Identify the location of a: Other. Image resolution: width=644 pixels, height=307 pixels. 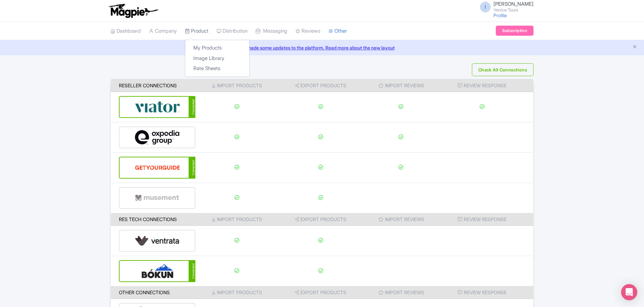
(337, 31).